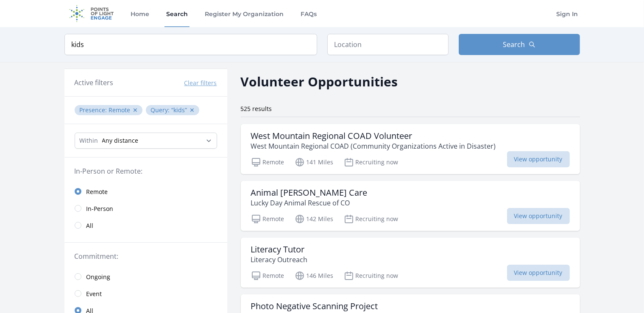 The height and width of the screenshot is (313, 644). Describe the element at coordinates (519, 44) in the screenshot. I see `button: Search` at that location.